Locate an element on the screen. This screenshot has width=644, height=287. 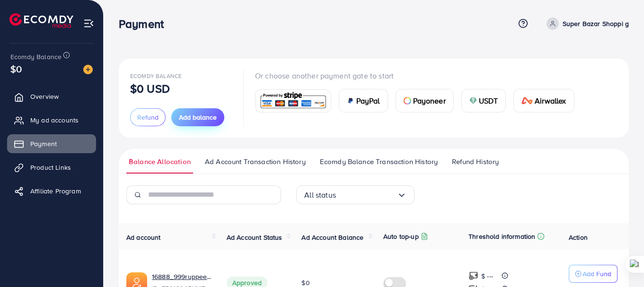
a: cardAirwallex is located at coordinates (544, 101).